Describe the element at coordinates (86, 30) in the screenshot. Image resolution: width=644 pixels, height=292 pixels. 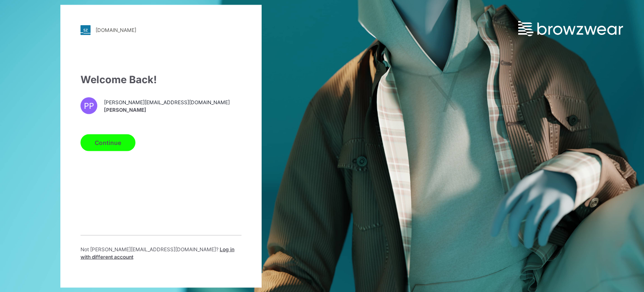
I see `img: stylezone-logo.562084cfcfab977791bfbf7441f1a819.svg` at that location.